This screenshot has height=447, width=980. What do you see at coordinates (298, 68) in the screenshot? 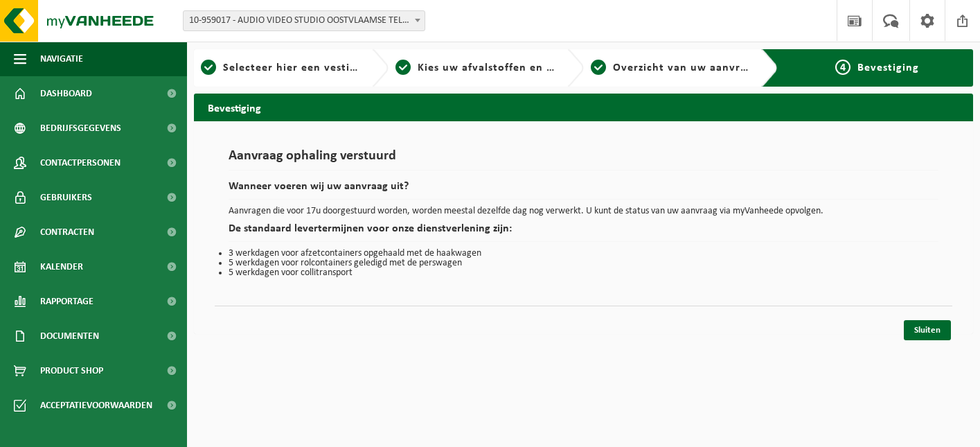
I see `span: Selecteer hier een vestiging` at bounding box center [298, 68].